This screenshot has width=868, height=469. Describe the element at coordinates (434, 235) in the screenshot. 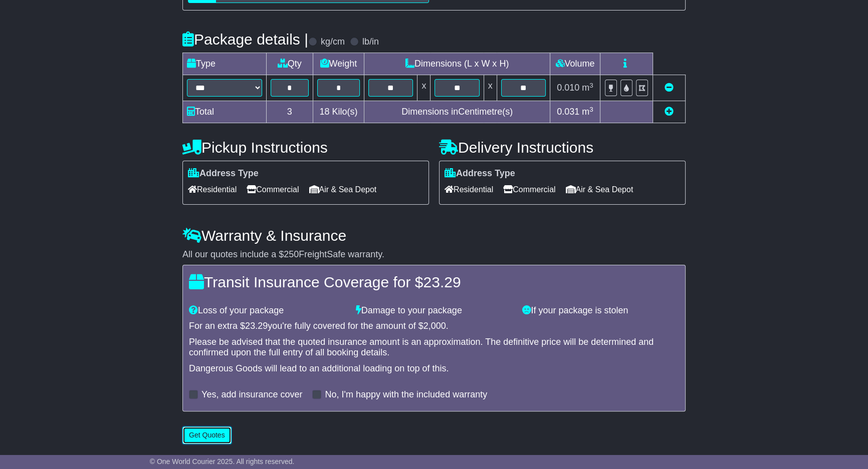

I see `h4: Warranty & Insurance` at that location.